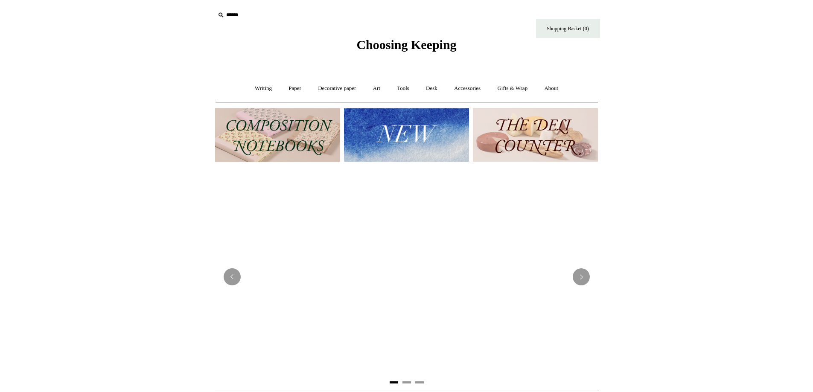 This screenshot has height=392, width=813. Describe the element at coordinates (295, 88) in the screenshot. I see `a: Paper` at that location.